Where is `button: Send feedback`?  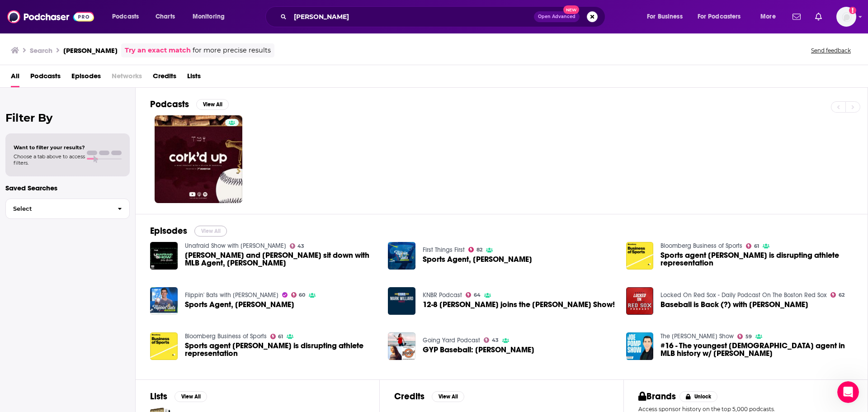
button: Send feedback is located at coordinates (831, 50).